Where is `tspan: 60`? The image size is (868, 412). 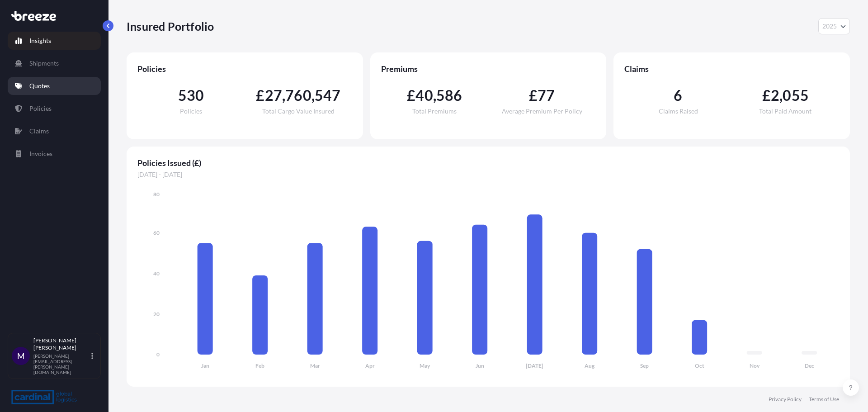
tspan: 60 is located at coordinates (156, 233).